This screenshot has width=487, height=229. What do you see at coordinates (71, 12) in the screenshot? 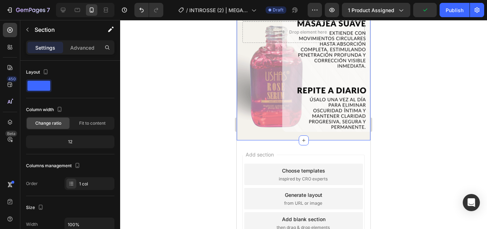
I see `div: Drop element here` at bounding box center [71, 12].